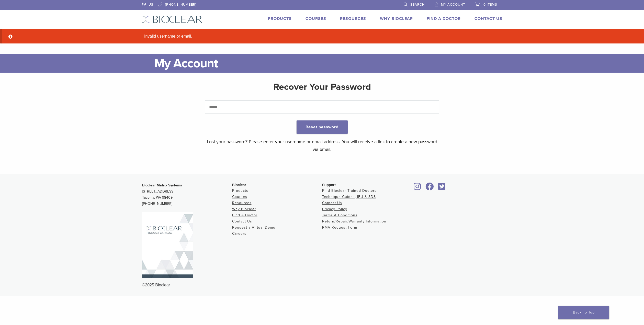 This screenshot has height=325, width=644. I want to click on span: My Account, so click(453, 4).